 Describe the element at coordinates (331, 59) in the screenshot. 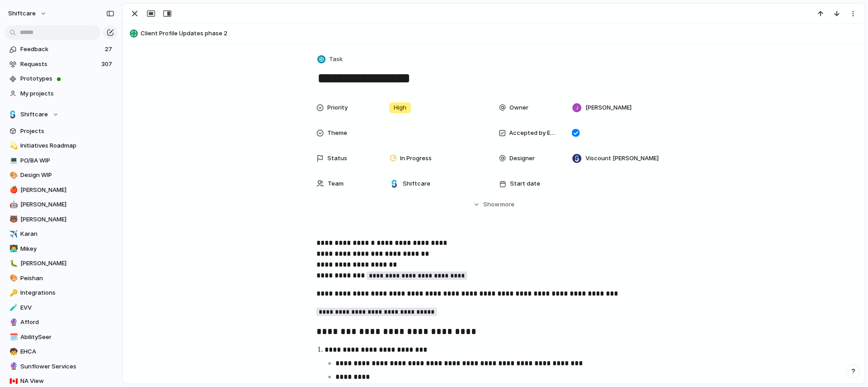

I see `button: Task` at that location.